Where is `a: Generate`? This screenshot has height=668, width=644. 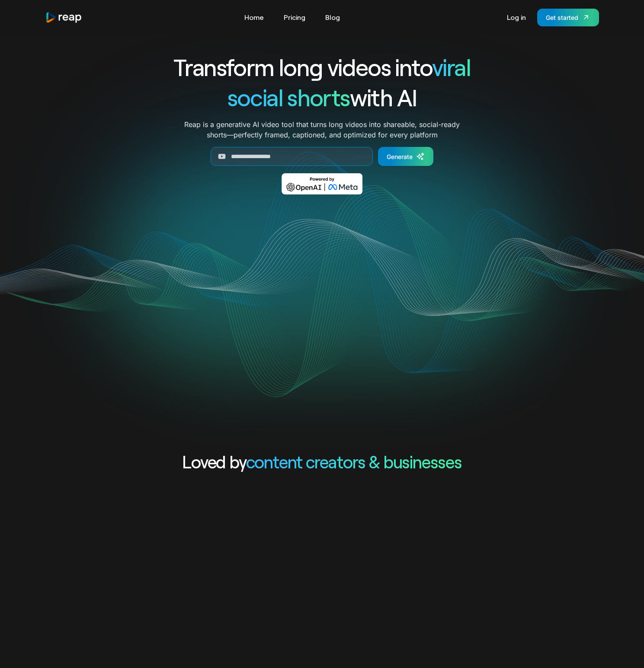
a: Generate is located at coordinates (405, 156).